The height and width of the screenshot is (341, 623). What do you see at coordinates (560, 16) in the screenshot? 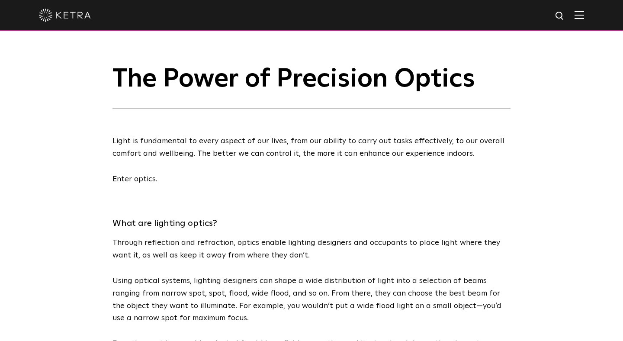
I see `img: search icon` at bounding box center [560, 16].